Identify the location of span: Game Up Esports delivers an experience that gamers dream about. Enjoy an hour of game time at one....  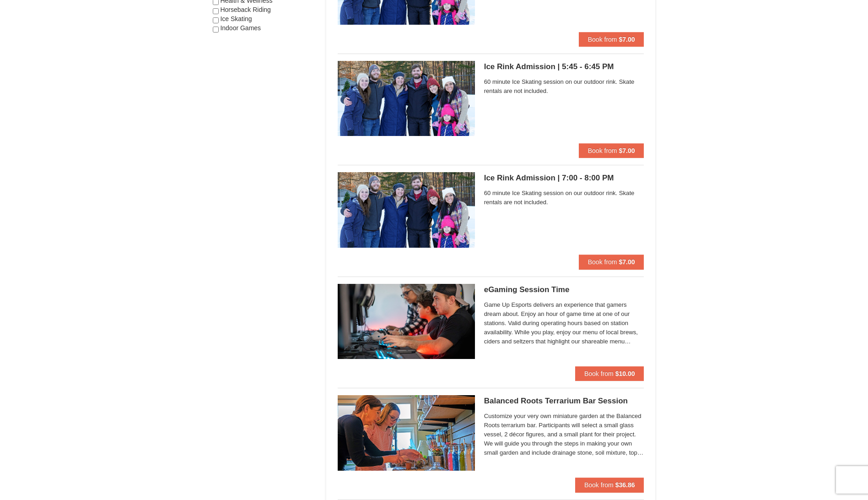
(564, 323).